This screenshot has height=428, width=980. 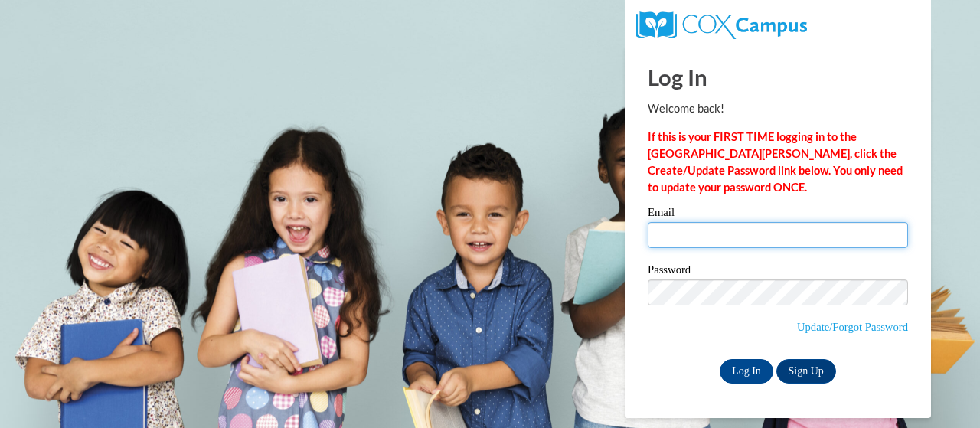 I want to click on h1: Log In, so click(x=777, y=76).